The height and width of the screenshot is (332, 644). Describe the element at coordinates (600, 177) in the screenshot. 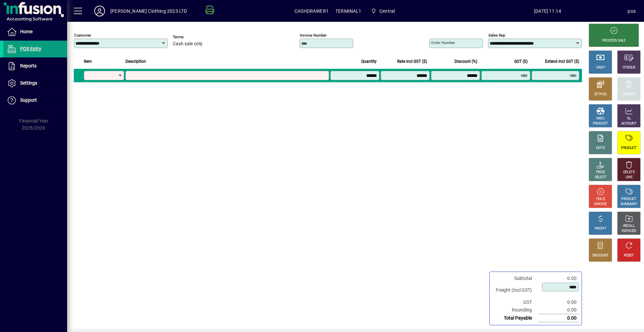

I see `div: SELECT` at that location.